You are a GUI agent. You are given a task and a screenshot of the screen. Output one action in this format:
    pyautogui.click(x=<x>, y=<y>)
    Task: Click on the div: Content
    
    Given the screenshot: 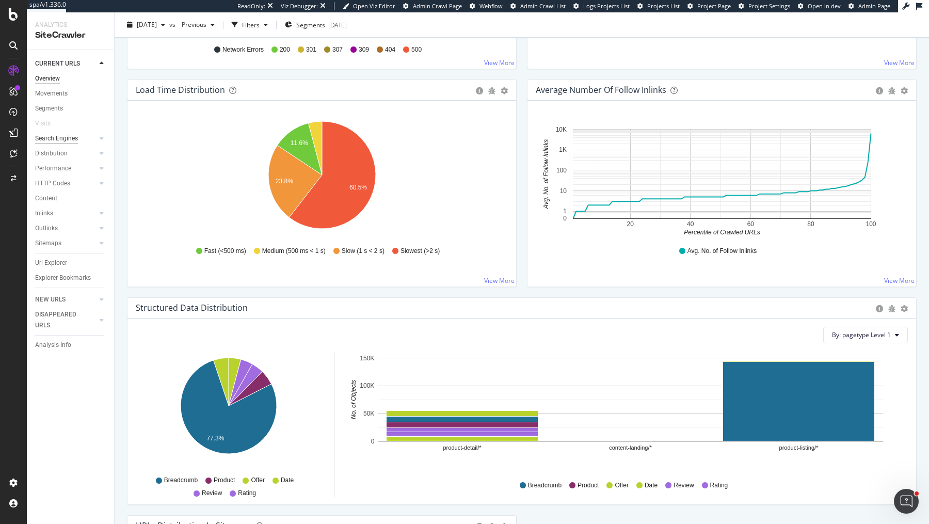 What is the action you would take?
    pyautogui.click(x=46, y=198)
    